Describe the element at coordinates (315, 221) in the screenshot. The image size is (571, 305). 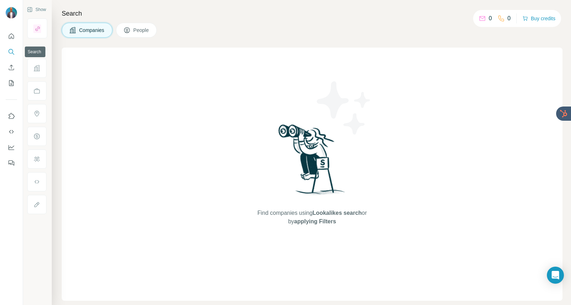
I see `span: applying Filters` at that location.